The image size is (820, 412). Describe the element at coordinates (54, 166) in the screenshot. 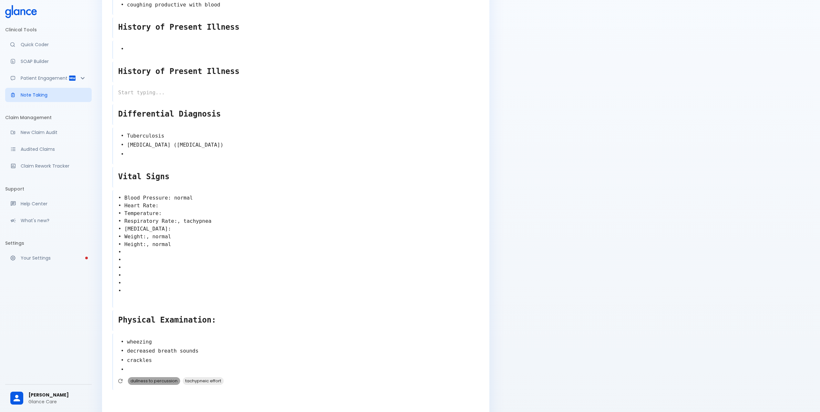

I see `p: Claim Rework Tracker` at that location.